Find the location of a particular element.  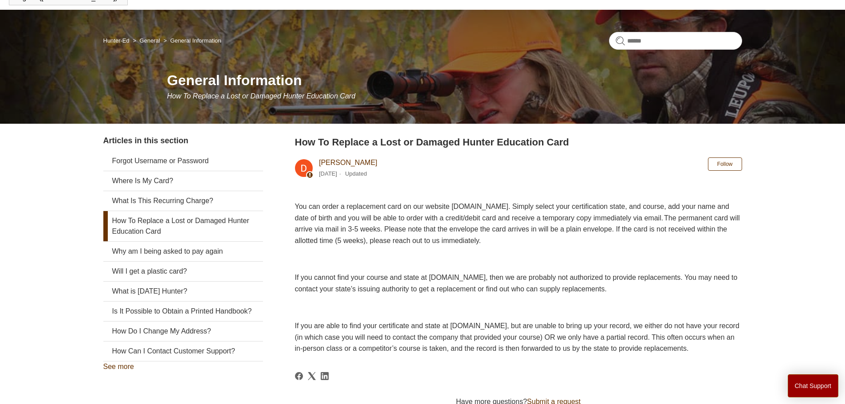

a: How Do I Change My Address? is located at coordinates (183, 331).